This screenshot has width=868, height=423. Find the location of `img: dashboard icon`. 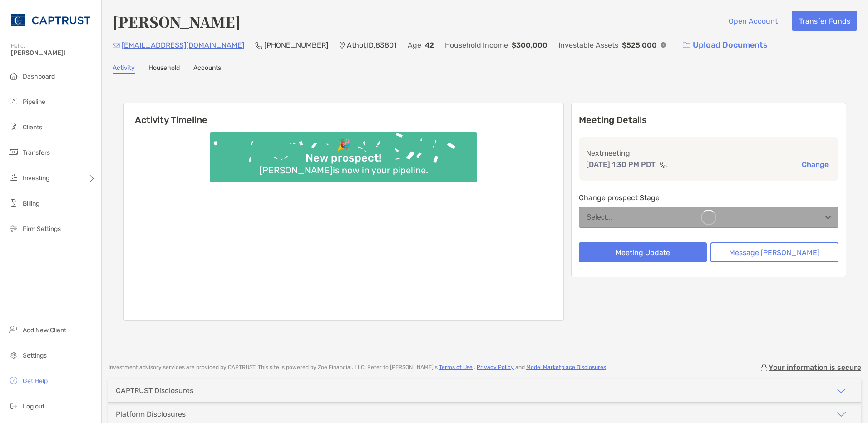

img: dashboard icon is located at coordinates (14, 76).